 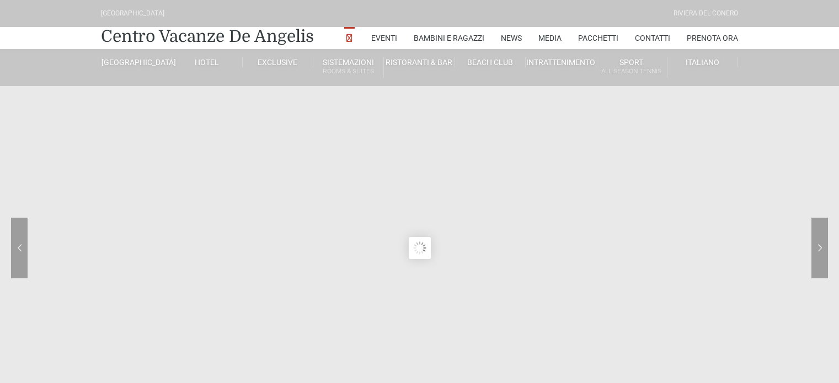 I want to click on a: Italiano, so click(x=703, y=62).